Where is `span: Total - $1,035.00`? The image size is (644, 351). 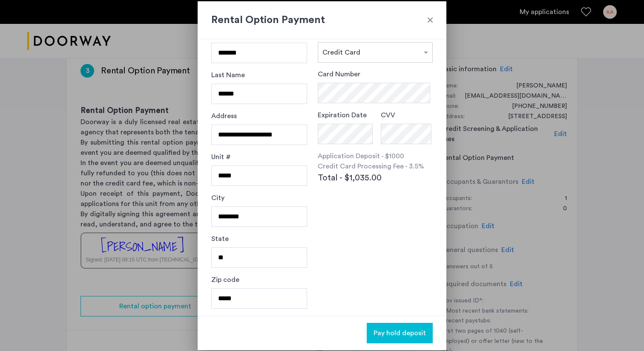 span: Total - $1,035.00 is located at coordinates (350, 178).